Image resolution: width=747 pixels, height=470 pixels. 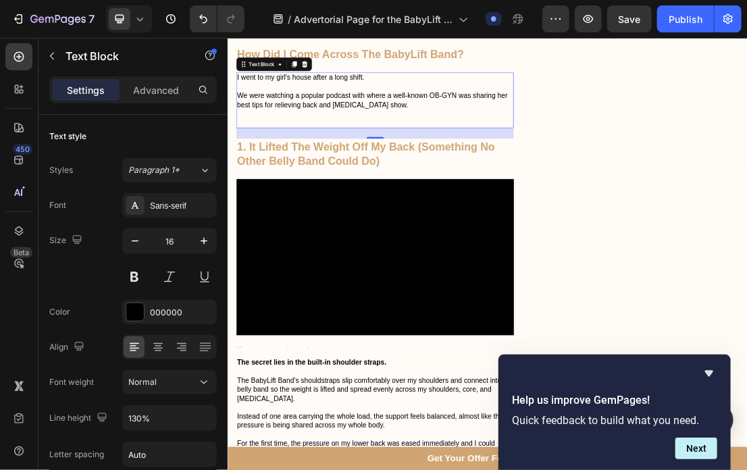 What do you see at coordinates (230, 180) in the screenshot?
I see `h2: 1. It Lifted The Weight Off My Back (Something No Other Belly Band Could Do)` at bounding box center [230, 180].